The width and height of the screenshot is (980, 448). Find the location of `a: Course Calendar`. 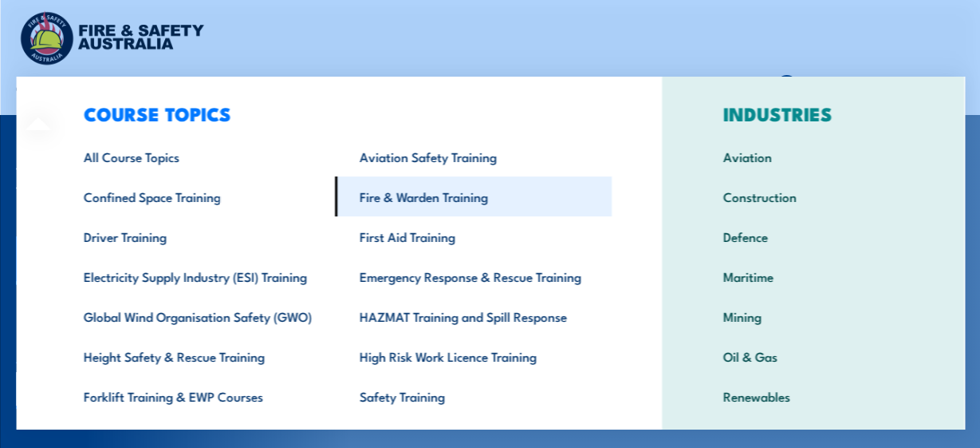

a: Course Calendar is located at coordinates (143, 88).